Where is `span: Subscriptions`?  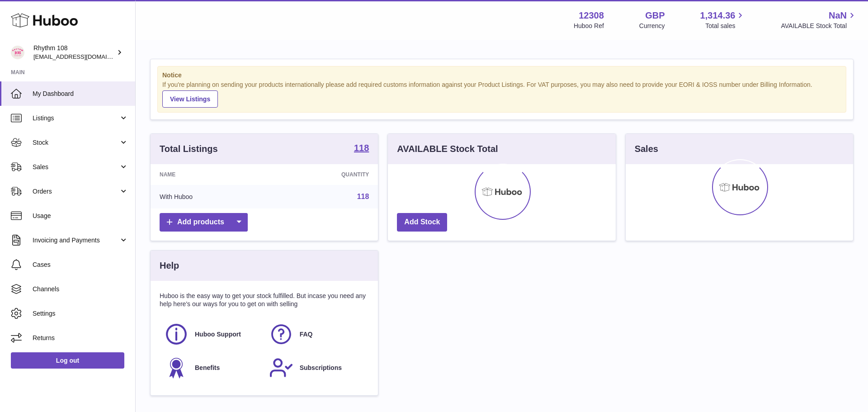
span: Subscriptions is located at coordinates (320, 368).